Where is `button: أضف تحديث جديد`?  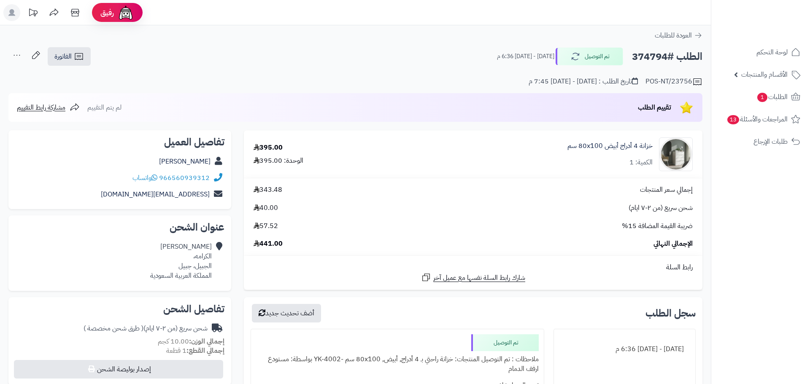
button: أضف تحديث جديد is located at coordinates (287, 314).